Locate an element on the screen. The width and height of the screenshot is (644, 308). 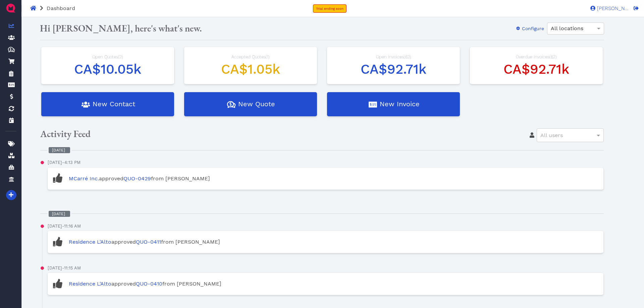
div: All users is located at coordinates (571, 135).